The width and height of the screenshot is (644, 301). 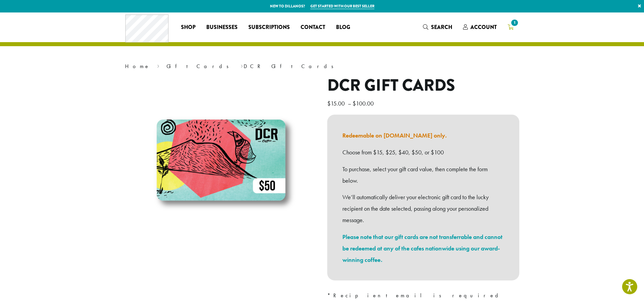 What do you see at coordinates (423, 208) in the screenshot?
I see `p: We’ll automatically deliver your electronic gift card to the lucky recipient on the date selected...` at bounding box center [423, 208].